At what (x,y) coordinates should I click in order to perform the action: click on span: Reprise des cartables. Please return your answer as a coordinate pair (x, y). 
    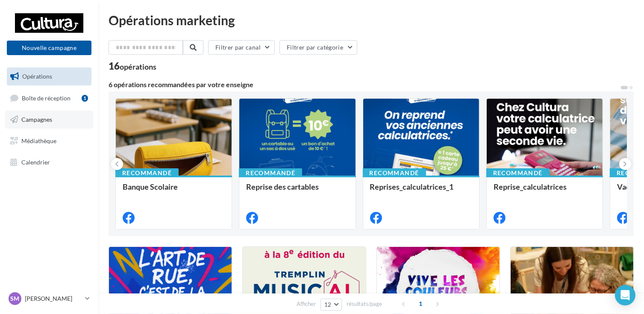
    Looking at the image, I should click on (283, 187).